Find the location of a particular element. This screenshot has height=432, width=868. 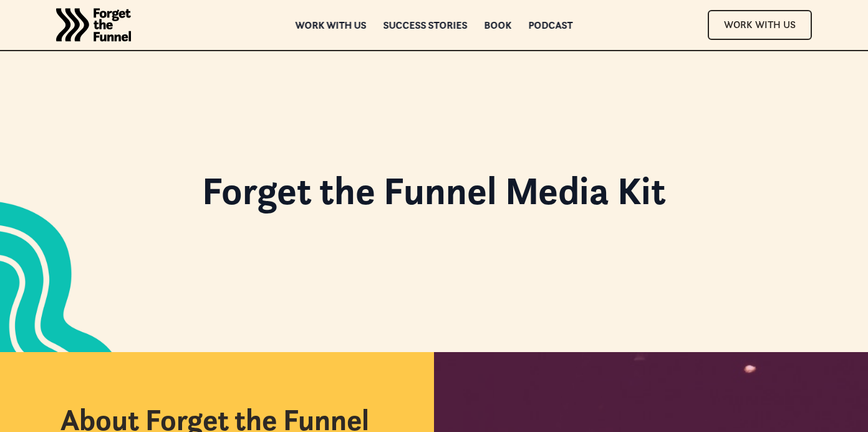

a: Book is located at coordinates (498, 25).